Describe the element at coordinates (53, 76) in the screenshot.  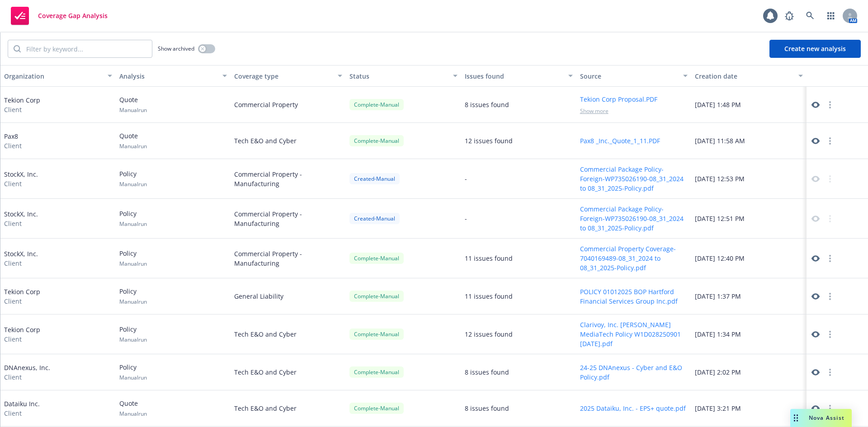
I see `div: Organization` at that location.